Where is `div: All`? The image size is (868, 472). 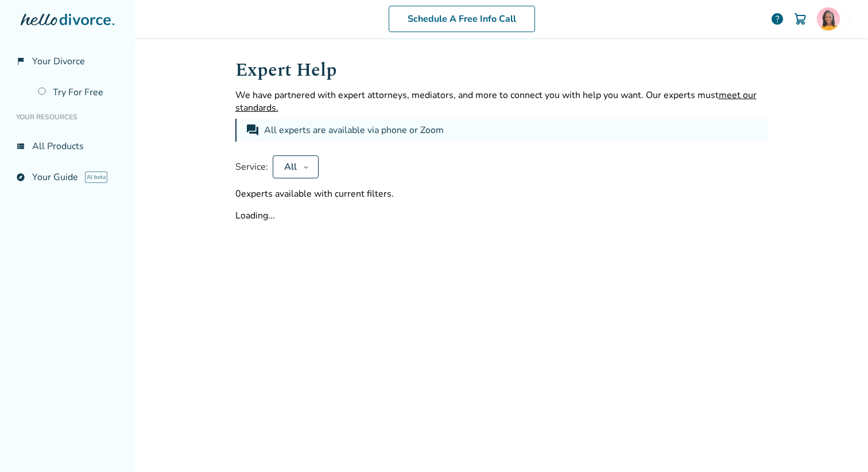
div: All is located at coordinates (290, 167).